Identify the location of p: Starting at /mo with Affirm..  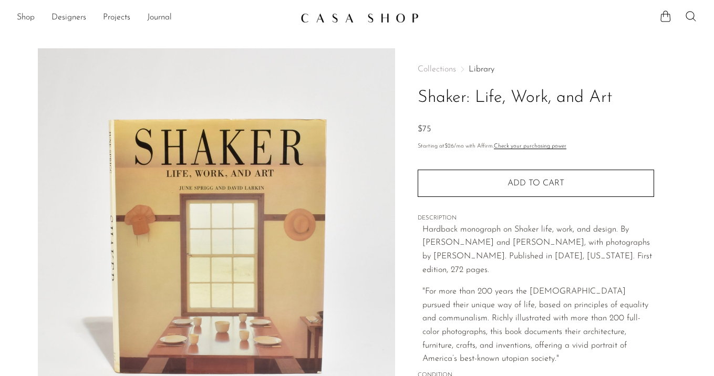
(536, 147).